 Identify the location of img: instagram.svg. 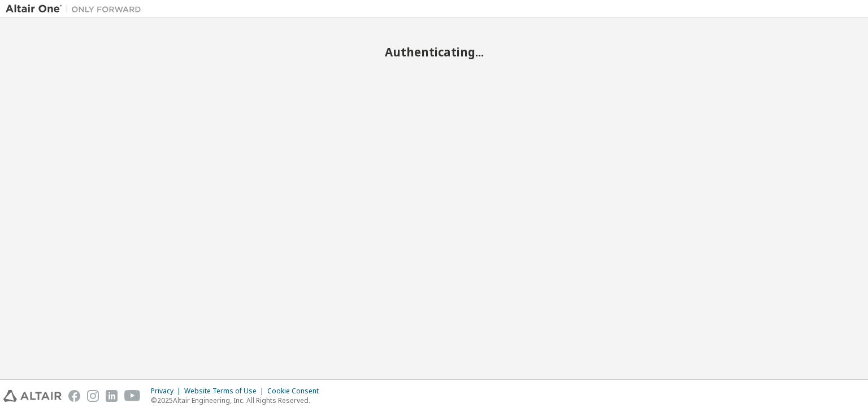
(93, 396).